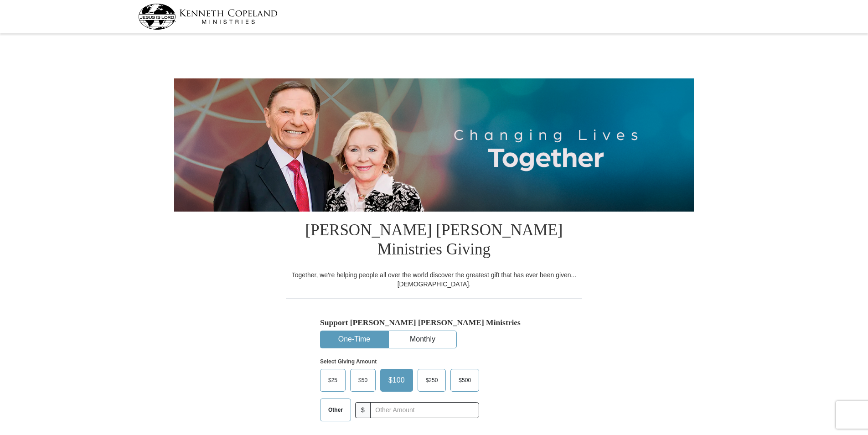 This screenshot has height=435, width=868. What do you see at coordinates (333, 380) in the screenshot?
I see `span: $25` at bounding box center [333, 380].